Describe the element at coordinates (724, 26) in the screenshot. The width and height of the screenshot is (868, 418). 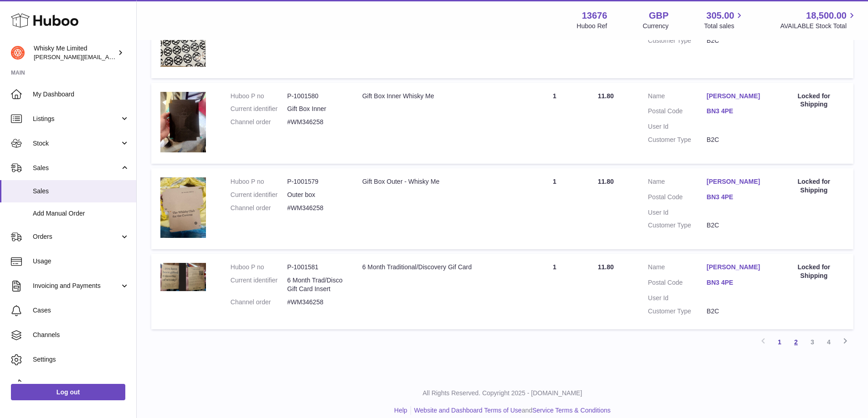
I see `span: Total sales` at that location.